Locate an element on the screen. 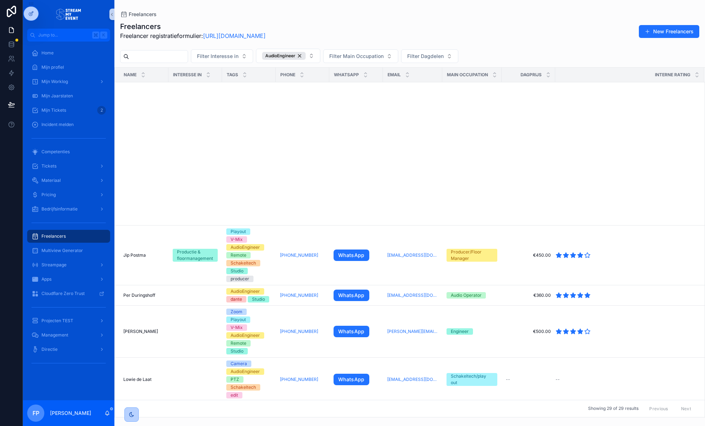 The width and height of the screenshot is (705, 426). div: Zoom is located at coordinates (236, 312).